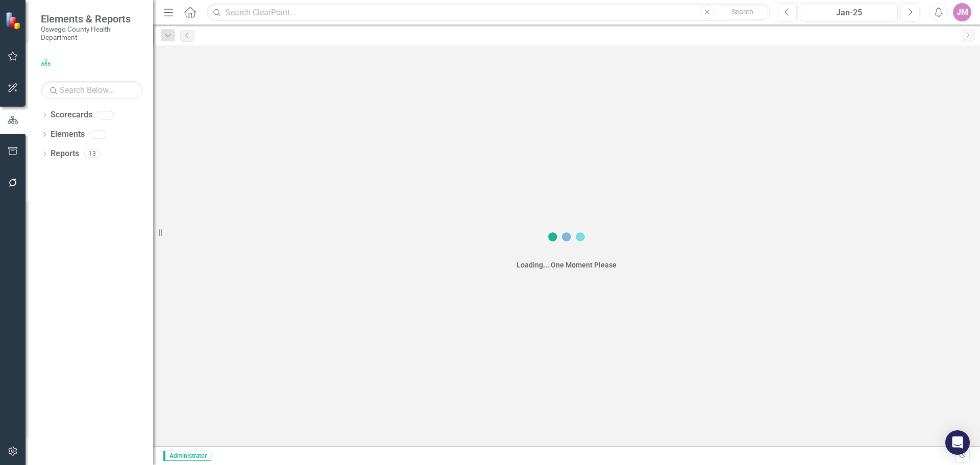 This screenshot has height=465, width=980. I want to click on span: Search, so click(743, 12).